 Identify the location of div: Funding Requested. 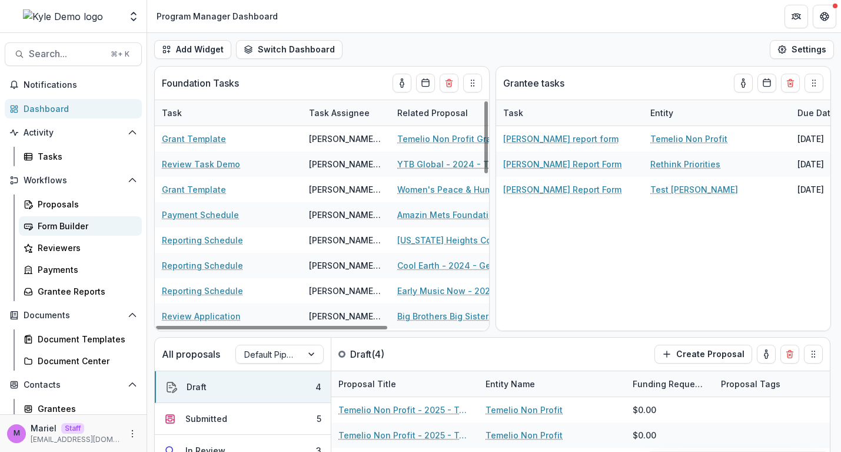
(670, 383).